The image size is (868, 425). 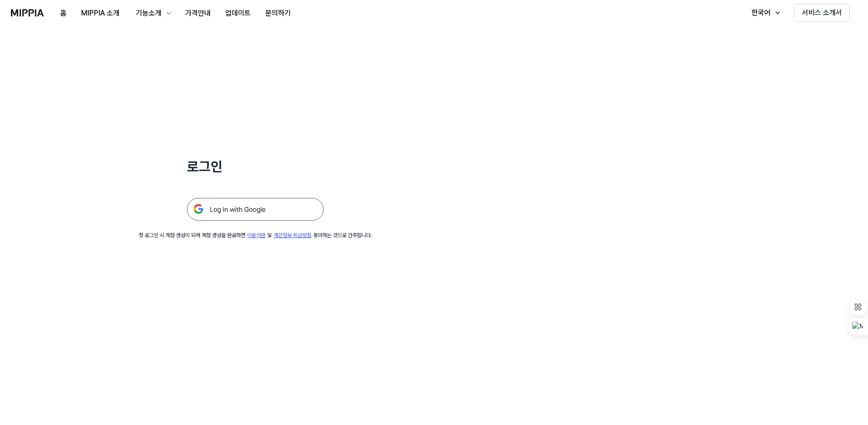 What do you see at coordinates (256, 235) in the screenshot?
I see `a: 이용약관` at bounding box center [256, 235].